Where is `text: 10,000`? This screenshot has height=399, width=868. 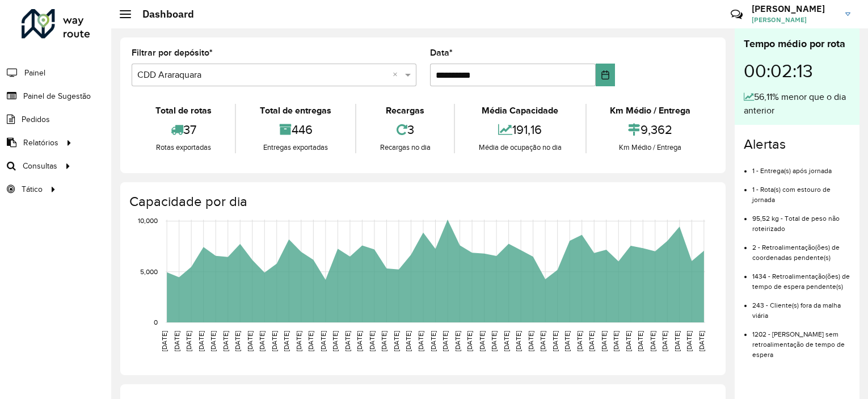 text: 10,000 is located at coordinates (147, 221).